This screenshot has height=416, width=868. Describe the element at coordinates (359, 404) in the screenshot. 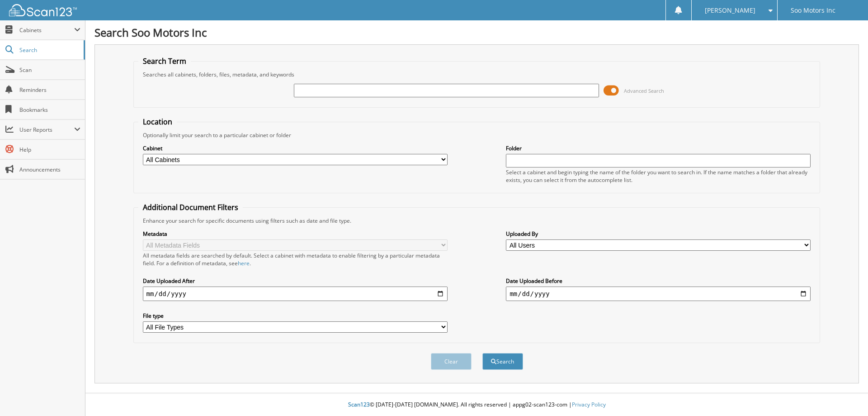

I see `span: Scan123` at that location.